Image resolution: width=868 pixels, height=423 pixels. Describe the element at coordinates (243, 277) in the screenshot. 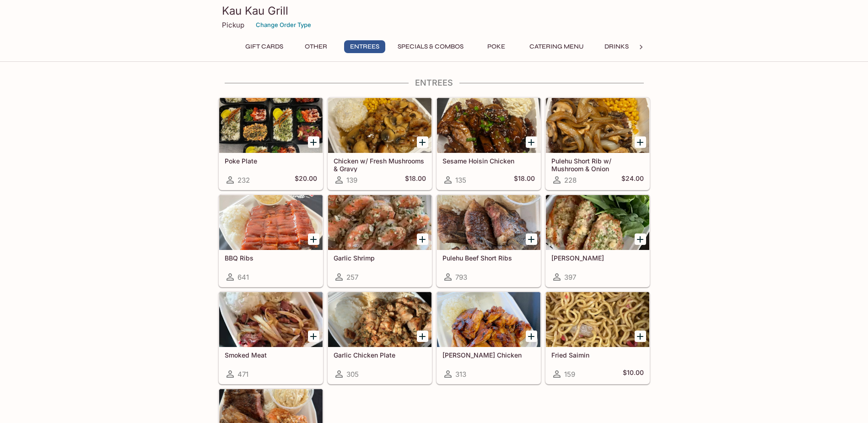

I see `span: 641` at that location.